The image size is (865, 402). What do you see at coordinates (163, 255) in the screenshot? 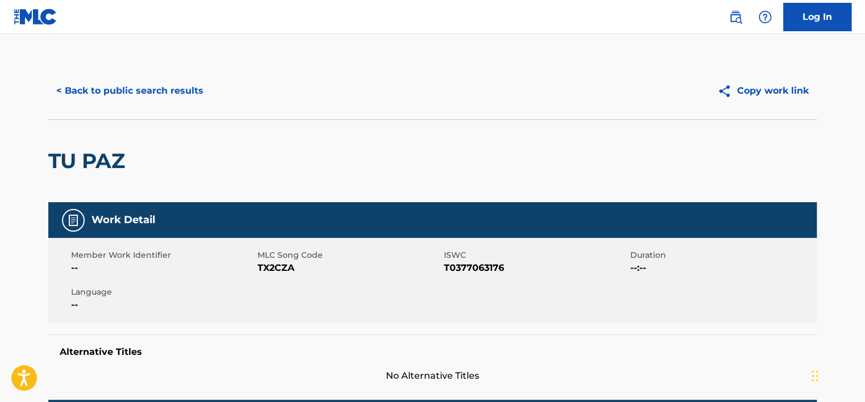
I see `span: Member Work Identifier` at bounding box center [163, 255].